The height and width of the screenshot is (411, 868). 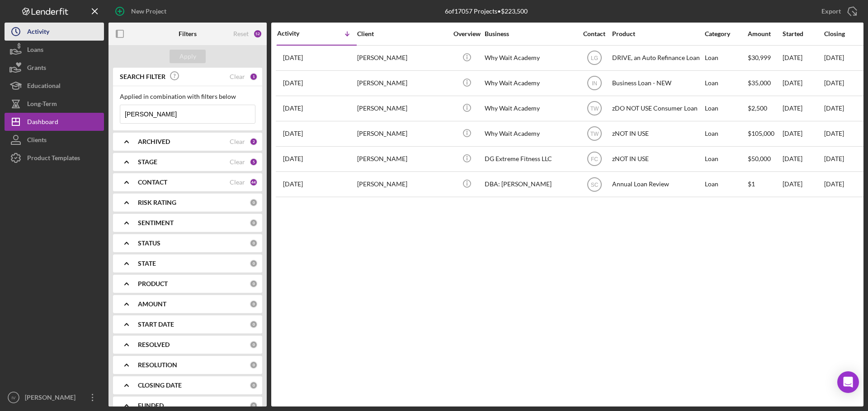 I want to click on div: Apply, so click(x=187, y=56).